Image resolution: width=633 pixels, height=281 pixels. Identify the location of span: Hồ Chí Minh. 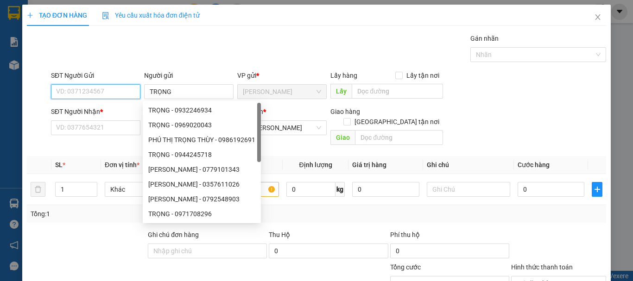
(282, 92).